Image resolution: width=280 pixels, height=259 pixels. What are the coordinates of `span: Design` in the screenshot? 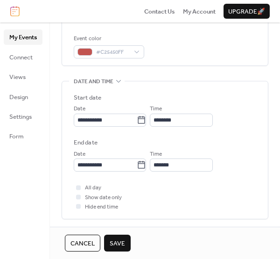 It's located at (19, 97).